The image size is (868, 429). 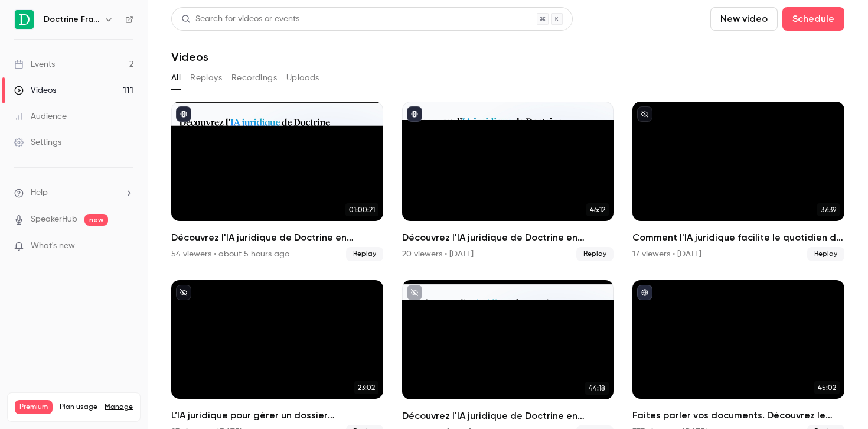 What do you see at coordinates (814, 19) in the screenshot?
I see `button: Schedule` at bounding box center [814, 19].